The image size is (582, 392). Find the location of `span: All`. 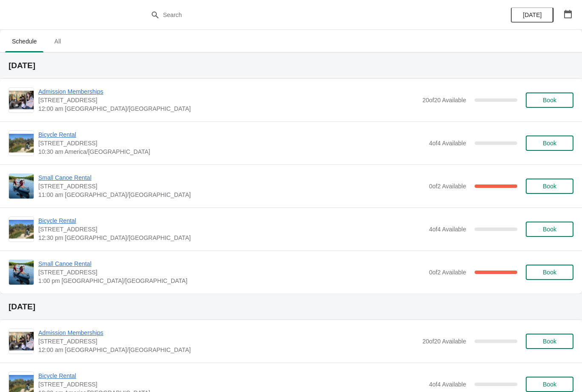

span: All is located at coordinates (57, 42).